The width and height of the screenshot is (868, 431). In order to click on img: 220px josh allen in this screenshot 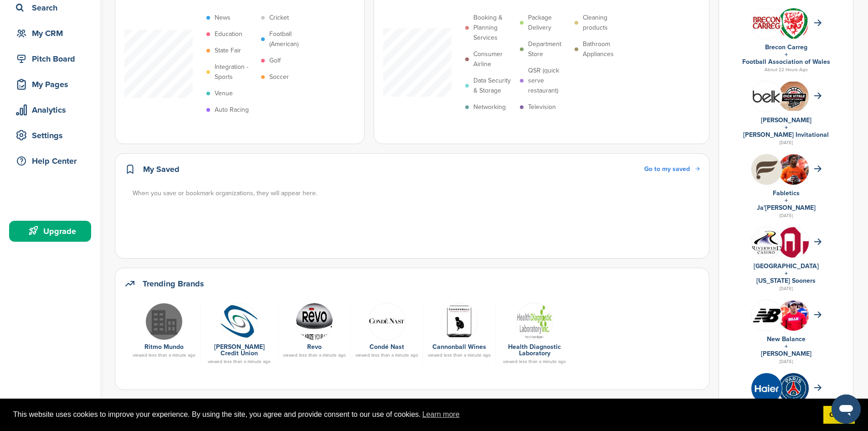, I will do `click(793, 321)`.